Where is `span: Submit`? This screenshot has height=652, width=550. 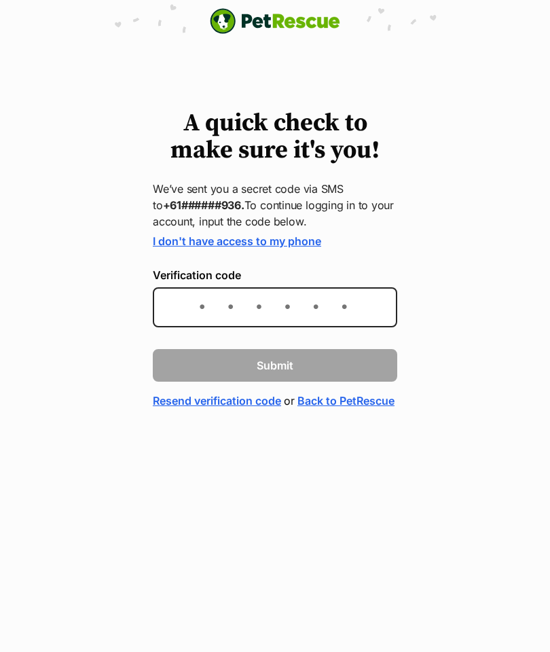
span: Submit is located at coordinates (275, 365).